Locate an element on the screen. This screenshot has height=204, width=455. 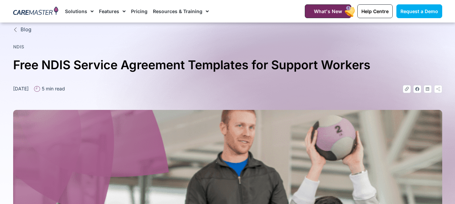
span: 5 min read is located at coordinates (52, 88).